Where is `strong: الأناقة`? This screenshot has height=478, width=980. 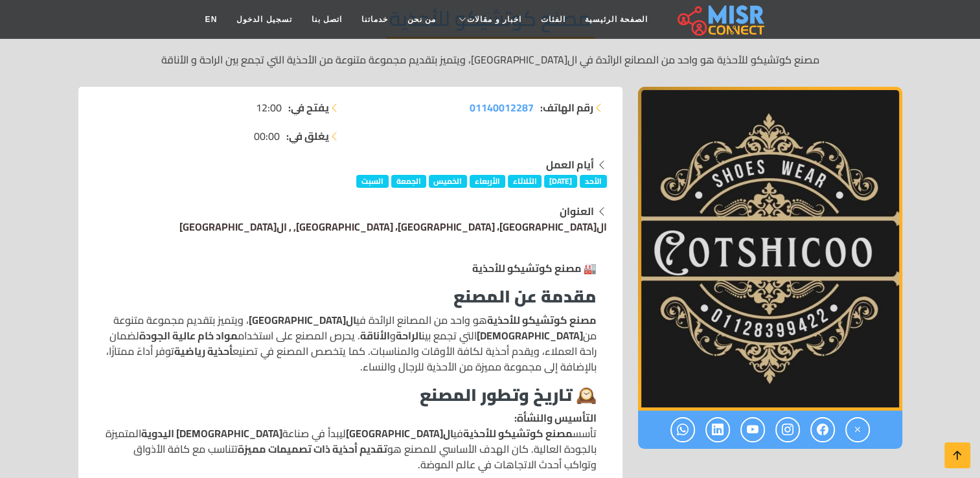
strong: الأناقة is located at coordinates (375, 335).